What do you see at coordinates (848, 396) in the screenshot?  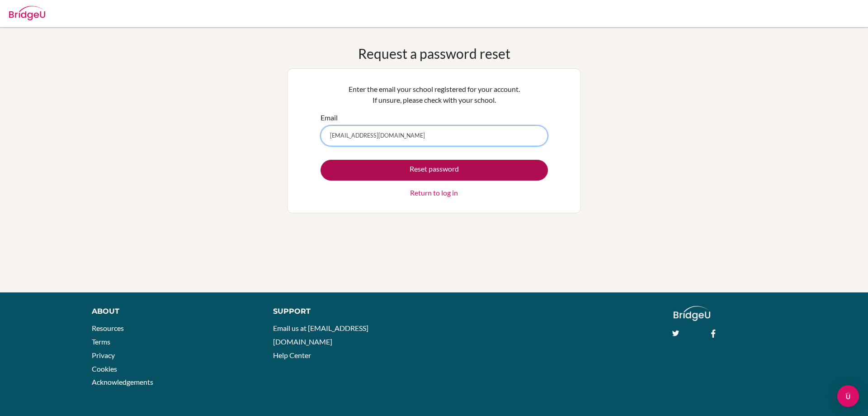 I see `div: Open Intercom Messenger` at bounding box center [848, 396].